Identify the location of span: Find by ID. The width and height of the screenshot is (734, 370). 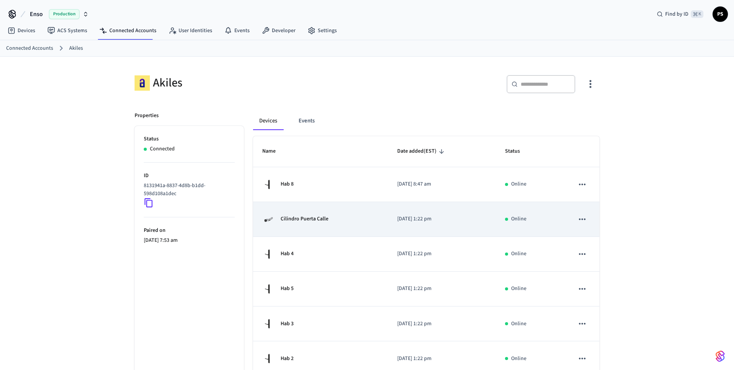
(676, 14).